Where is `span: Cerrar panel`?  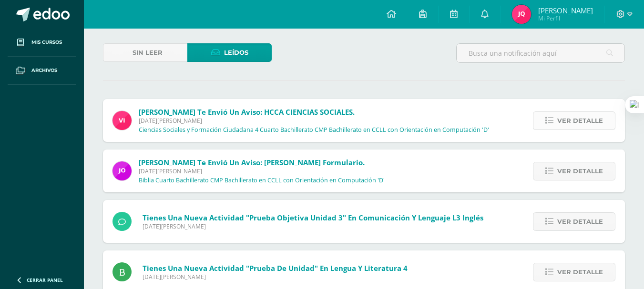
span: Cerrar panel is located at coordinates (45, 280).